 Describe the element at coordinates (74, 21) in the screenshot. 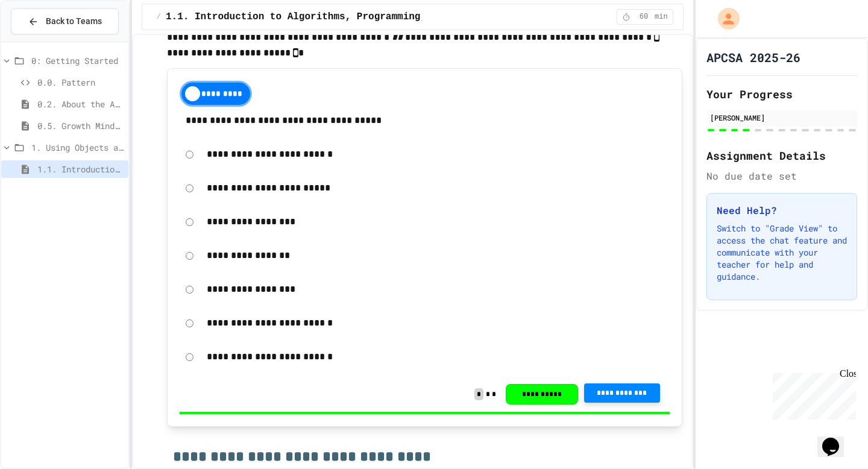

I see `span: Back to Teams` at that location.